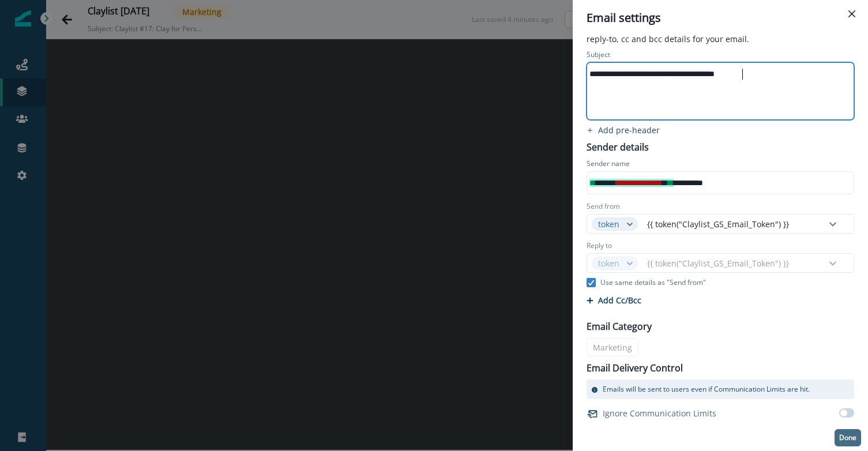 The width and height of the screenshot is (868, 451). Describe the element at coordinates (610, 223) in the screenshot. I see `div: token` at that location.